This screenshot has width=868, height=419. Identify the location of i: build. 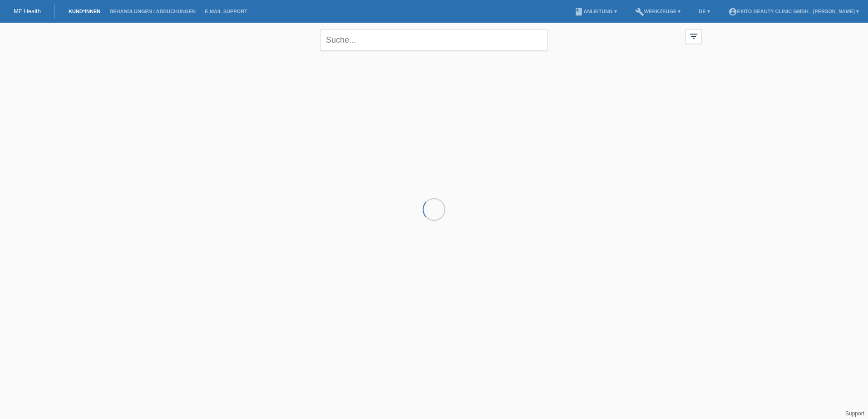
(639, 12).